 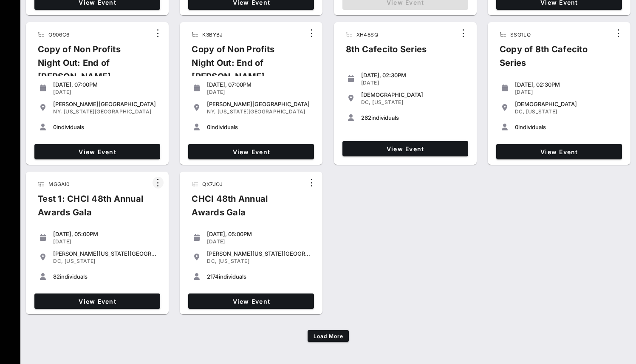 I want to click on span: 262, so click(x=366, y=117).